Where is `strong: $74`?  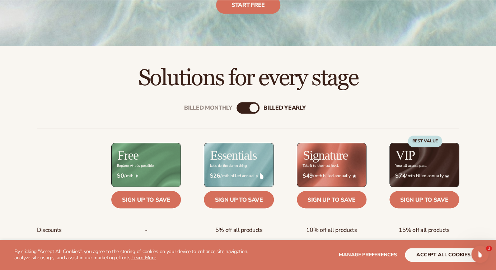
strong: $74 is located at coordinates (401, 176).